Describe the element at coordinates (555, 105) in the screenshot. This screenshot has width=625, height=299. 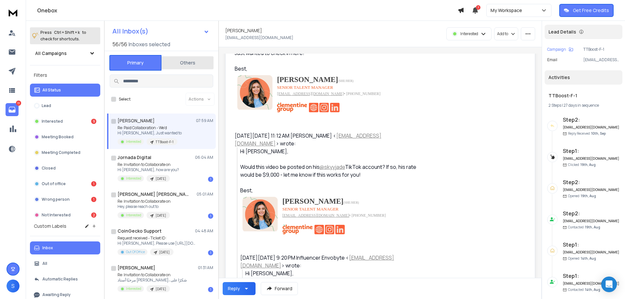
I see `span: 2 Steps` at that location.